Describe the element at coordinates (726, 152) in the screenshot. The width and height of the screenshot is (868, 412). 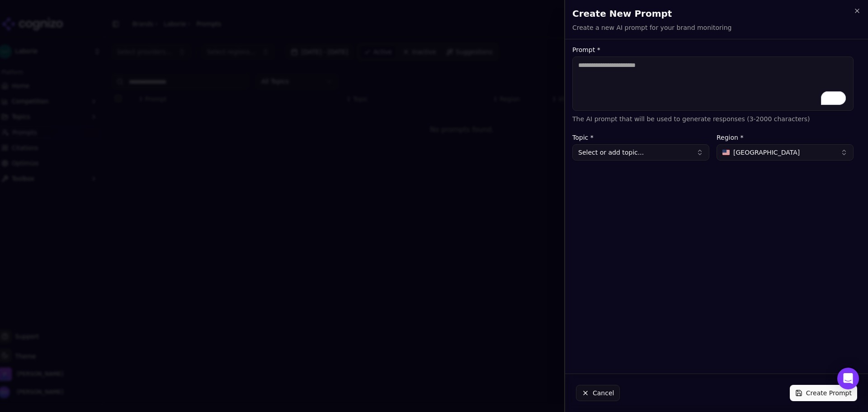
I see `img: United States` at that location.